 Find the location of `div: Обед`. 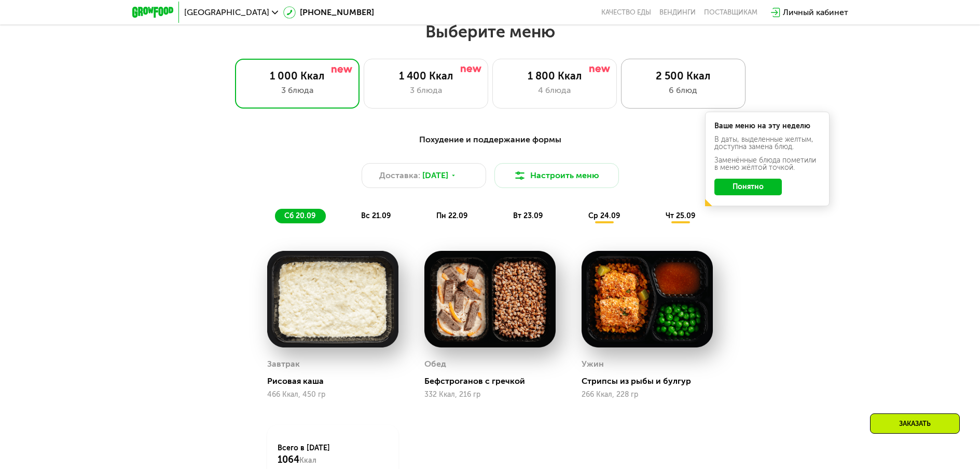

div: Обед is located at coordinates (436, 364).